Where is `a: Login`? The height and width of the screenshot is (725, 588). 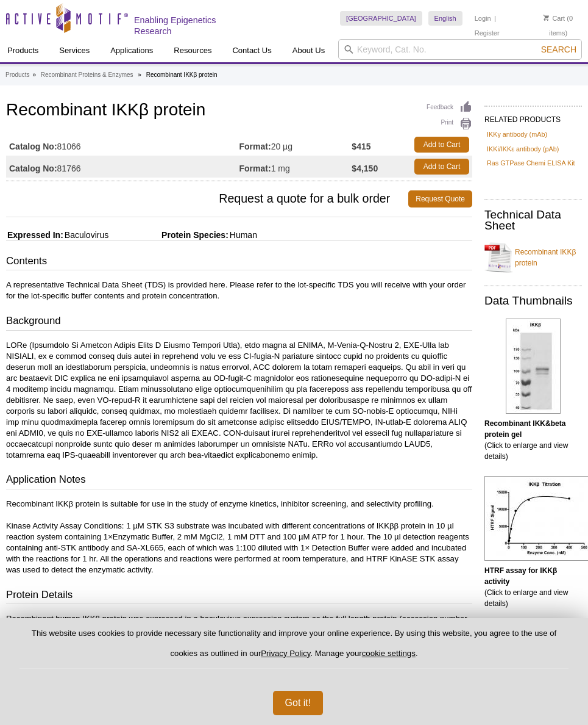
a: Login is located at coordinates (482, 18).